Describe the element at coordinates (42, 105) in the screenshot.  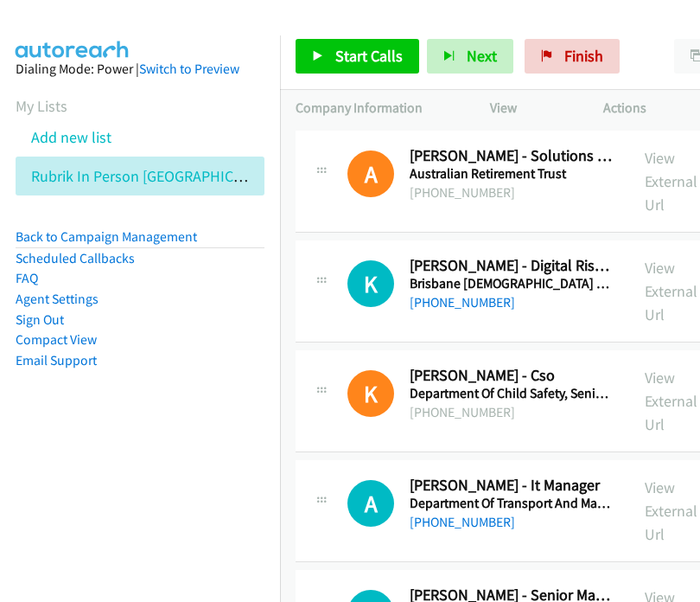
I see `a: My Lists` at that location.